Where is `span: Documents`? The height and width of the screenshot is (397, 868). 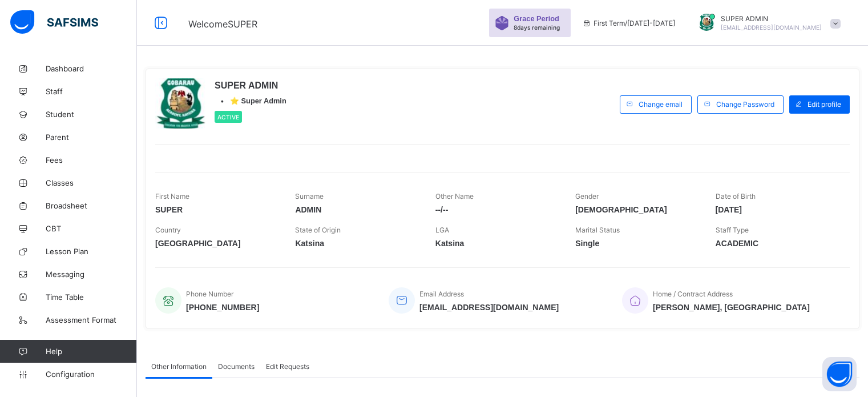
span: Documents is located at coordinates (236, 365).